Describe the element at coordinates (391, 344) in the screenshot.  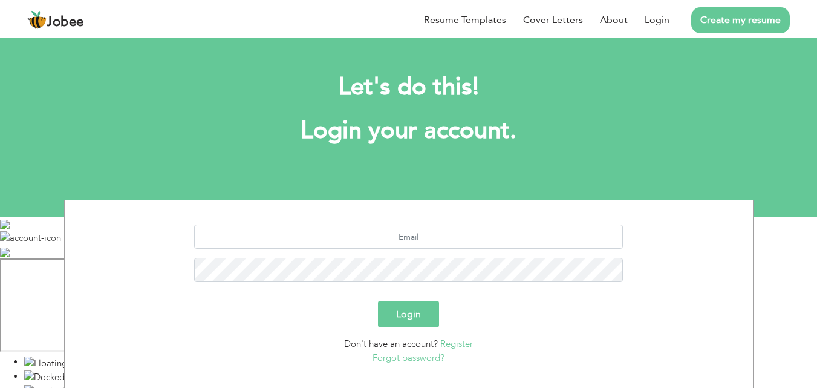
I see `span: Don't have an account?` at that location.